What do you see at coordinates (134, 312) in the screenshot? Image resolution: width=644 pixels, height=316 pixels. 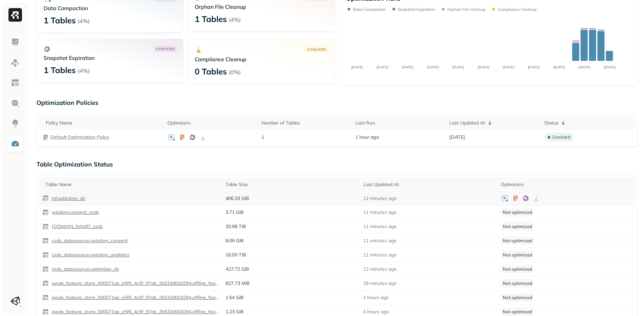 I see `a: qwak_feature_store_000071ae_e5f6_4c5f_97ab_2b533d00d294.offline_feature_store_arpumizer_game_user...` at bounding box center [134, 312].